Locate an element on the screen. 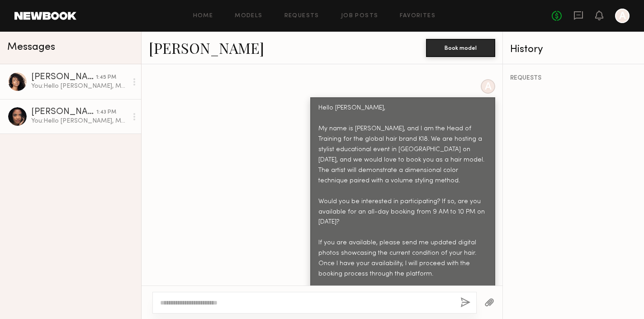 This screenshot has width=644, height=319. a: Book model is located at coordinates (461, 47).